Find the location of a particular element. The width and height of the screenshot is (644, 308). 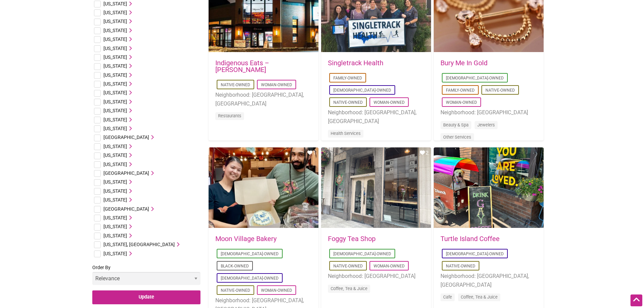

a: Moon Village Bakery is located at coordinates (246, 239).